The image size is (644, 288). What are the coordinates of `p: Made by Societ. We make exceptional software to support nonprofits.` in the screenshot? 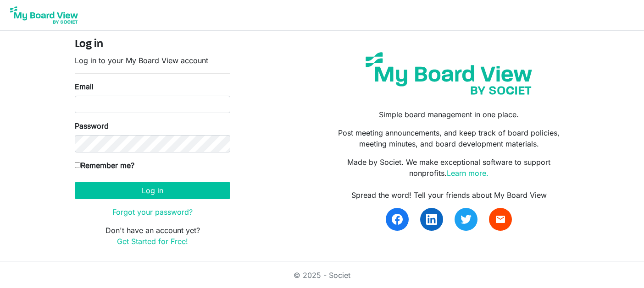 It's located at (449, 168).